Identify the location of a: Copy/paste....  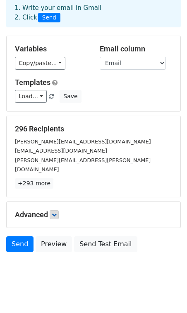
(40, 63).